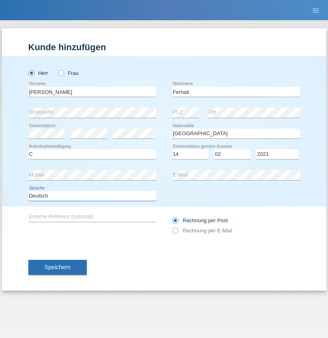  I want to click on input: Rechnung per Post, so click(175, 223).